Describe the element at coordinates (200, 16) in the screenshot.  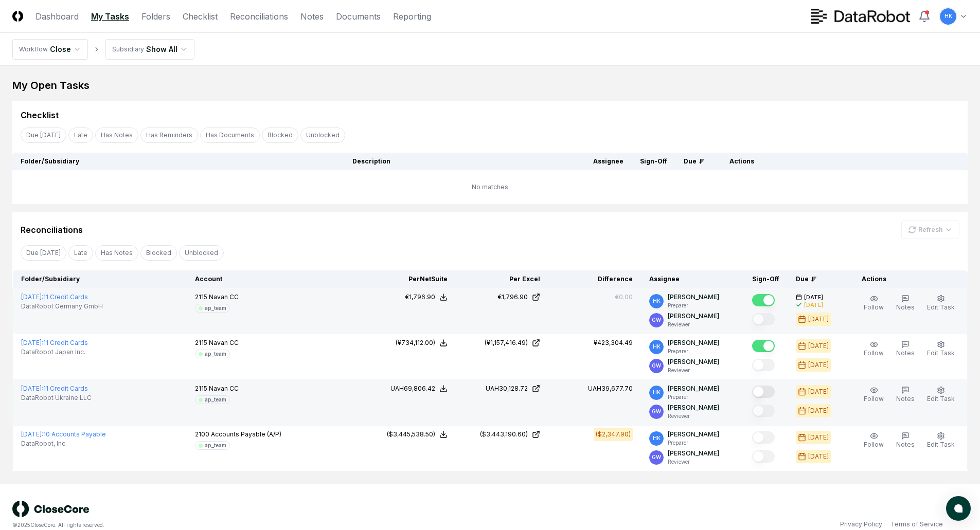
I see `a: Checklist` at that location.